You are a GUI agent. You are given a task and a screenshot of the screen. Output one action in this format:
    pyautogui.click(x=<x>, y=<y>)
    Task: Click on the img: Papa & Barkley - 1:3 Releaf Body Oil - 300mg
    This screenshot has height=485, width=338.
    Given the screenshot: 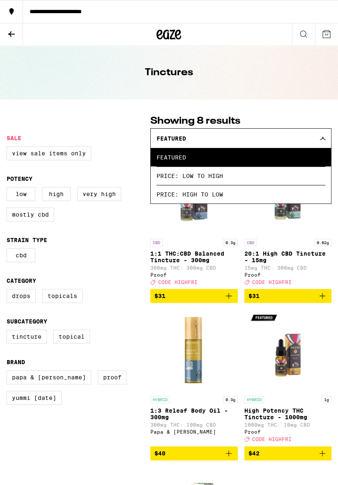 What is the action you would take?
    pyautogui.click(x=194, y=350)
    